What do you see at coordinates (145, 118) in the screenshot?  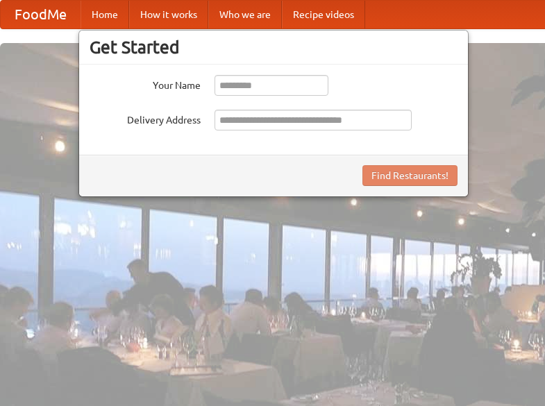 I see `label: Delivery Address` at bounding box center [145, 118].